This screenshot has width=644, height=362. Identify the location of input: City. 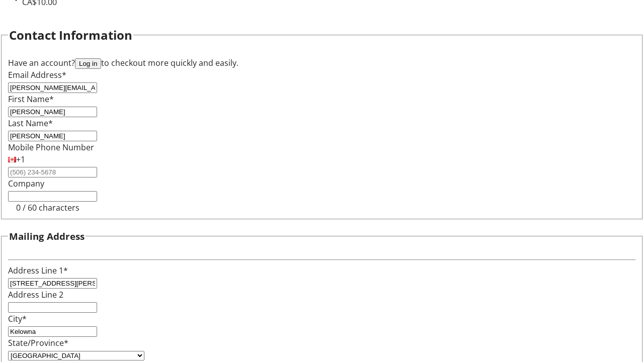
(52, 332).